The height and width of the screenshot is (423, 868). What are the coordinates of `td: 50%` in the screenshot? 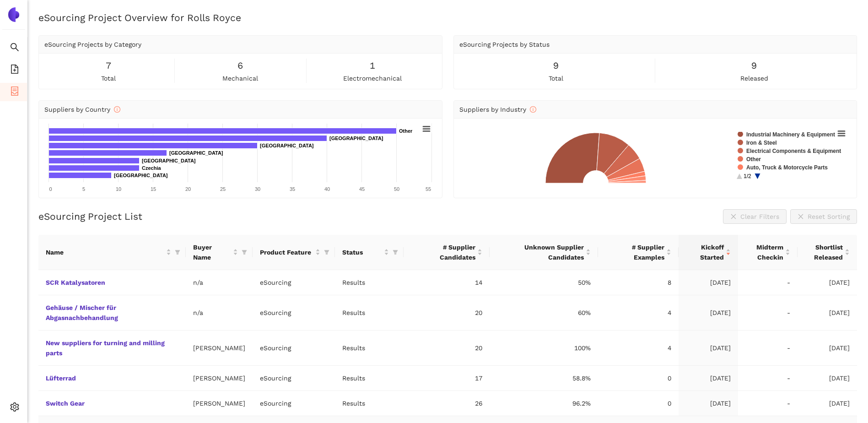 It's located at (543, 282).